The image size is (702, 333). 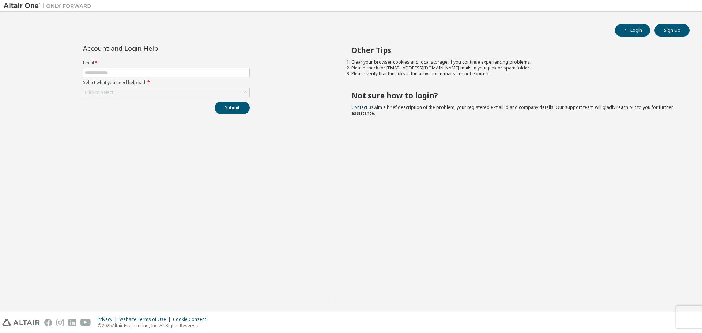 What do you see at coordinates (672, 30) in the screenshot?
I see `button: Sign Up` at bounding box center [672, 30].